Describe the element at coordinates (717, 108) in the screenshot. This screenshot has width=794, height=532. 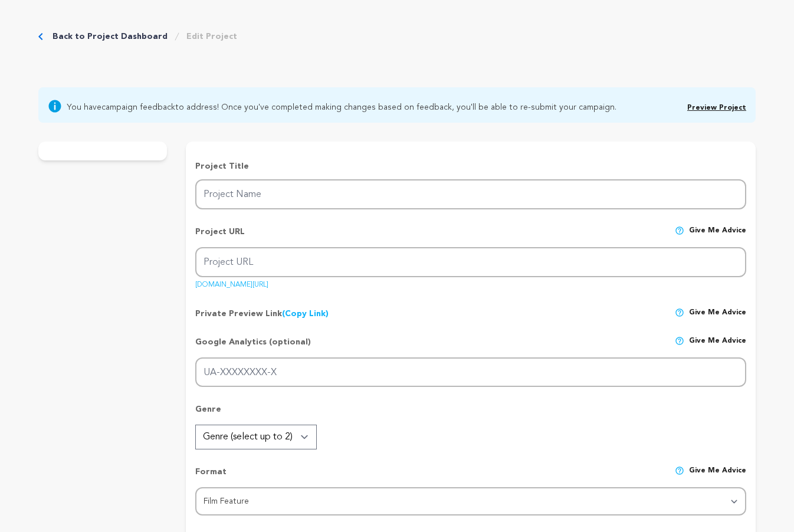
I see `a: Preview Project` at that location.